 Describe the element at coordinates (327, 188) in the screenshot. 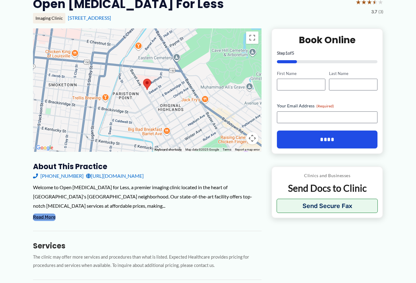

I see `p: Send Docs to Clinic` at that location.